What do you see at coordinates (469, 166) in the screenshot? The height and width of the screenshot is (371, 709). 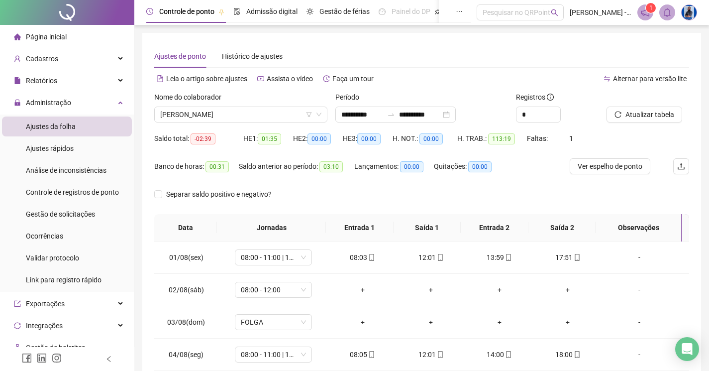 I see `div: Quitações:` at bounding box center [469, 166].